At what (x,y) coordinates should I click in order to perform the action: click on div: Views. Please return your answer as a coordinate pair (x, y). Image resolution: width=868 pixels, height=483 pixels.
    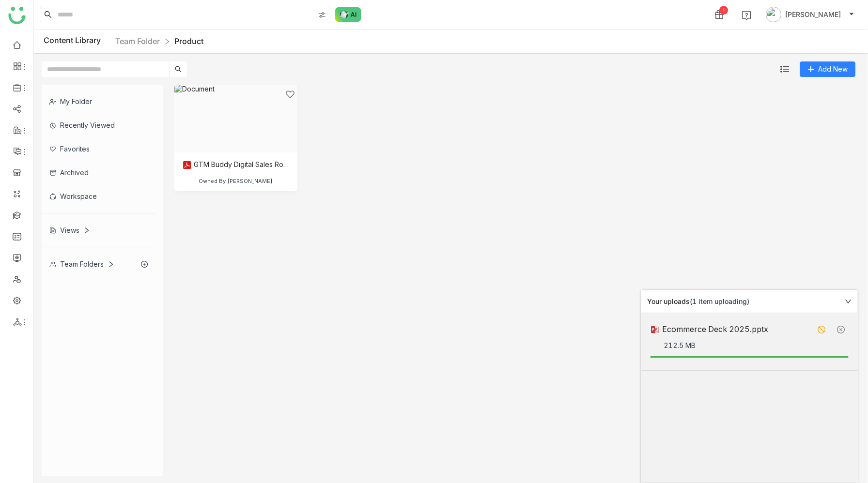
    Looking at the image, I should click on (69, 230).